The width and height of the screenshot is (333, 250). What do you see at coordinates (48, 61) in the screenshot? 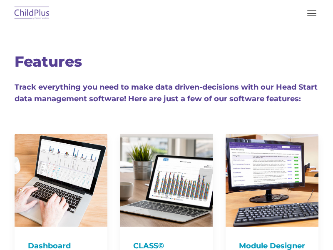
I see `span: Features` at bounding box center [48, 61].